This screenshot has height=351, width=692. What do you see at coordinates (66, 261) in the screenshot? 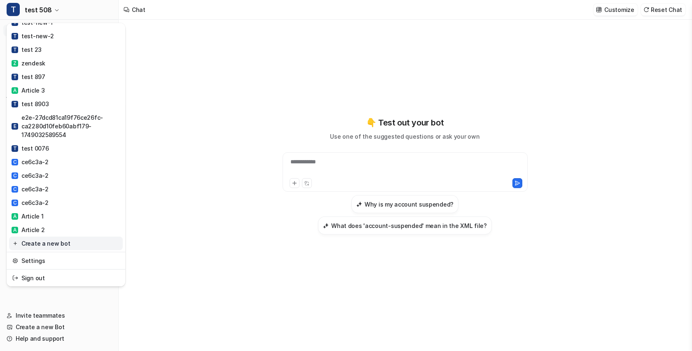
I see `a: Settings` at bounding box center [66, 261].